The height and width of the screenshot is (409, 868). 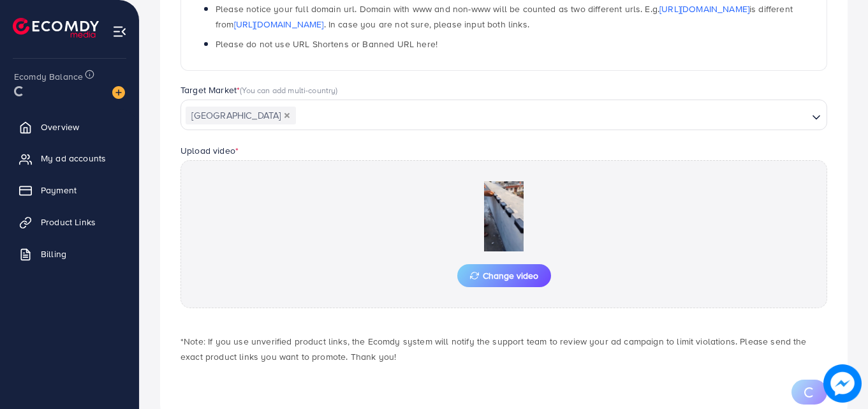 What do you see at coordinates (56, 28) in the screenshot?
I see `a: logo` at bounding box center [56, 28].